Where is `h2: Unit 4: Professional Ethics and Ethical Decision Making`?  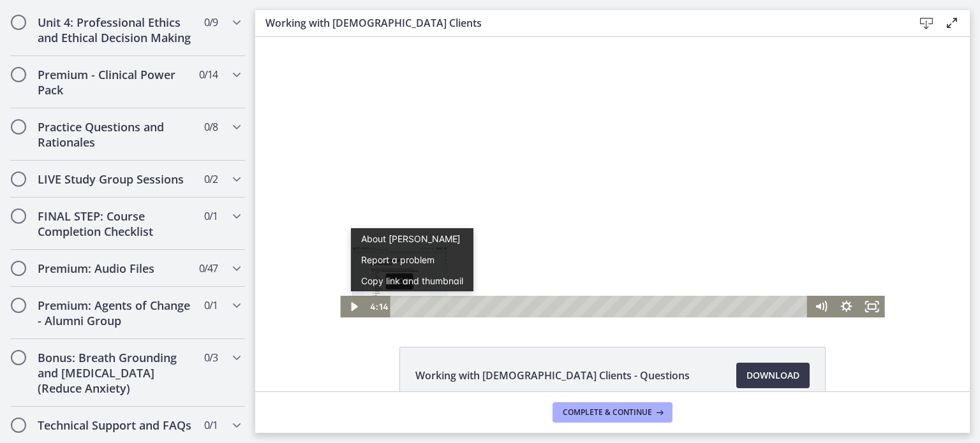 h2: Unit 4: Professional Ethics and Ethical Decision Making is located at coordinates (115, 30).